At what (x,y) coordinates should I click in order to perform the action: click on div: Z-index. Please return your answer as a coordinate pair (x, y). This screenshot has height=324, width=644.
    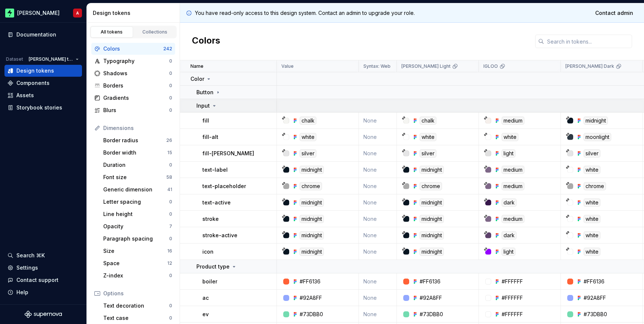
    Looking at the image, I should click on (136, 276).